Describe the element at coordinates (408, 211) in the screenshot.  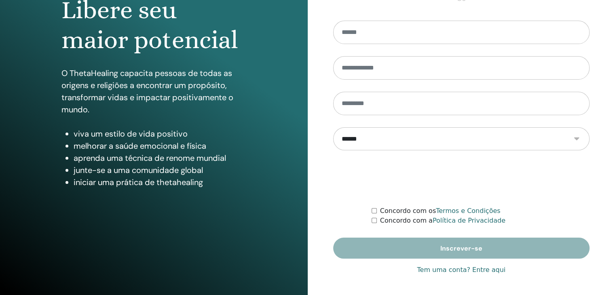
I see `font: Concordo com os` at that location.